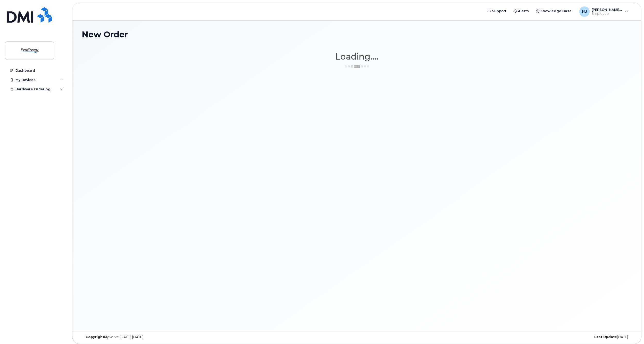 This screenshot has height=344, width=644. What do you see at coordinates (95, 337) in the screenshot?
I see `strong: Copyright` at bounding box center [95, 337].